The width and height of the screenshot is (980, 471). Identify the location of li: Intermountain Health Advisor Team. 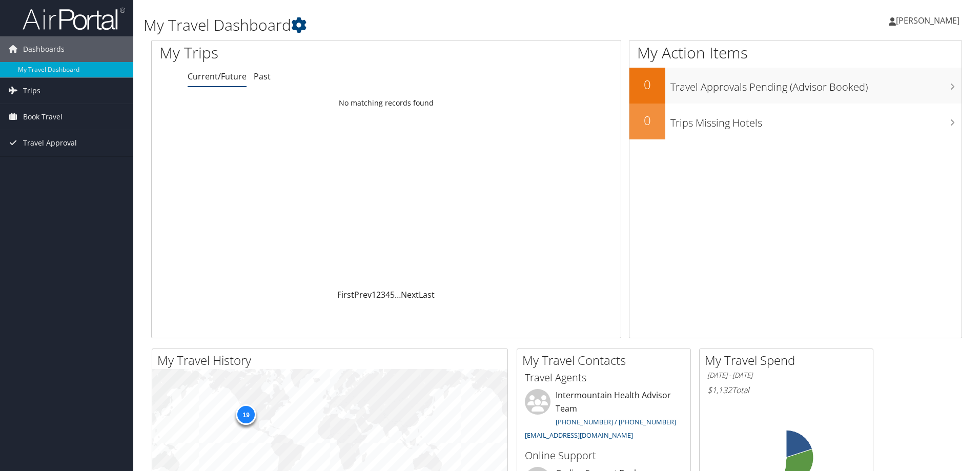
(603, 416).